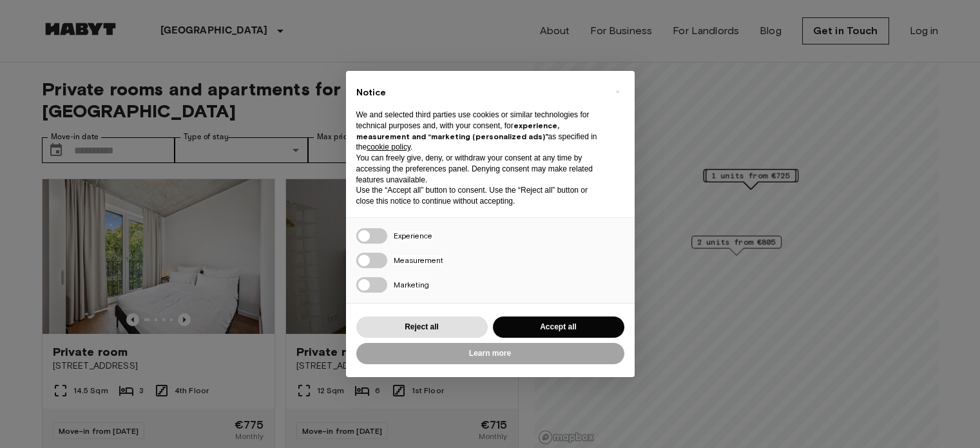 The height and width of the screenshot is (448, 980). What do you see at coordinates (617, 92) in the screenshot?
I see `button: Close this notice` at bounding box center [617, 92].